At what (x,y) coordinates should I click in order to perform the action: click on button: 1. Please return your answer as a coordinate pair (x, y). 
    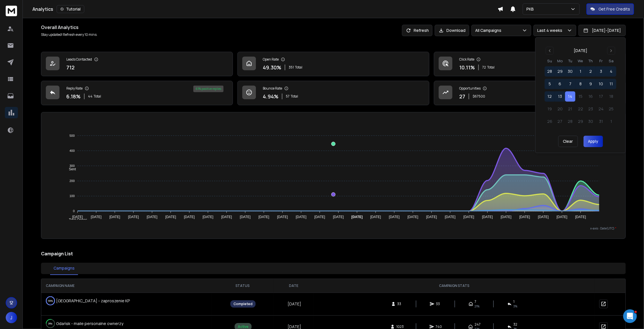
    Looking at the image, I should click on (581, 71).